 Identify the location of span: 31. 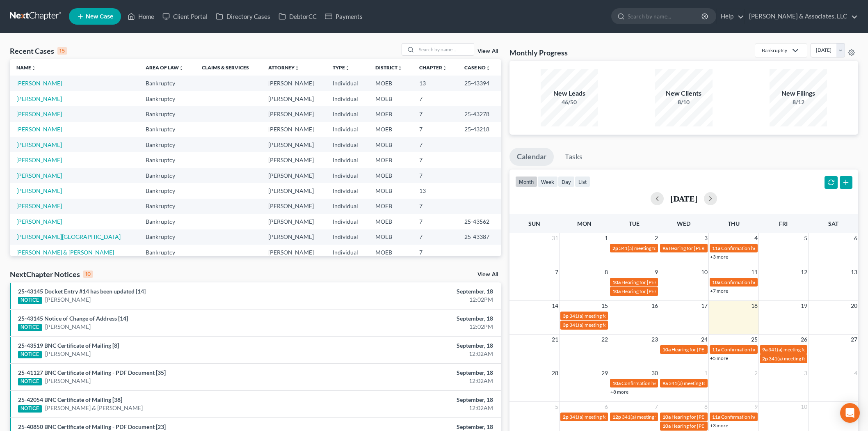
(555, 238).